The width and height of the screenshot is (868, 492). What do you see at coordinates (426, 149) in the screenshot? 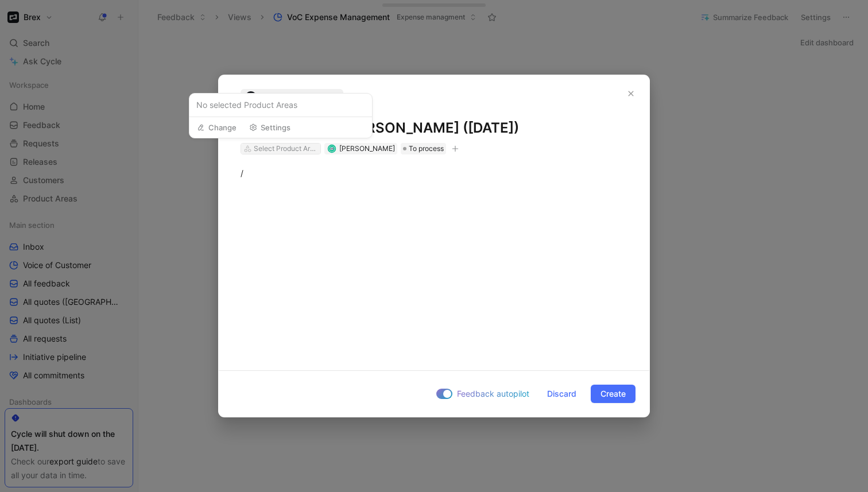
I see `span: To process` at bounding box center [426, 149].